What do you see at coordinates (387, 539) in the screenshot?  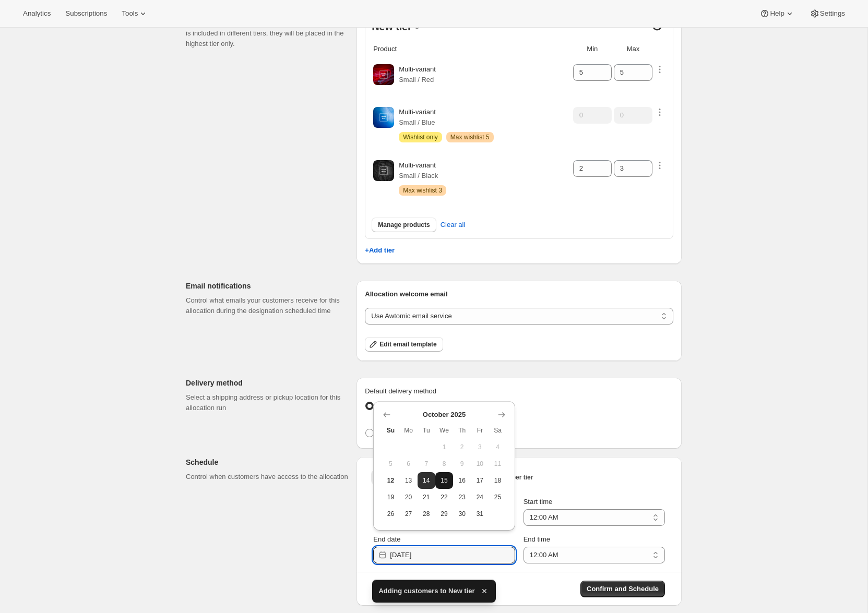 I see `span: End date` at bounding box center [387, 539].